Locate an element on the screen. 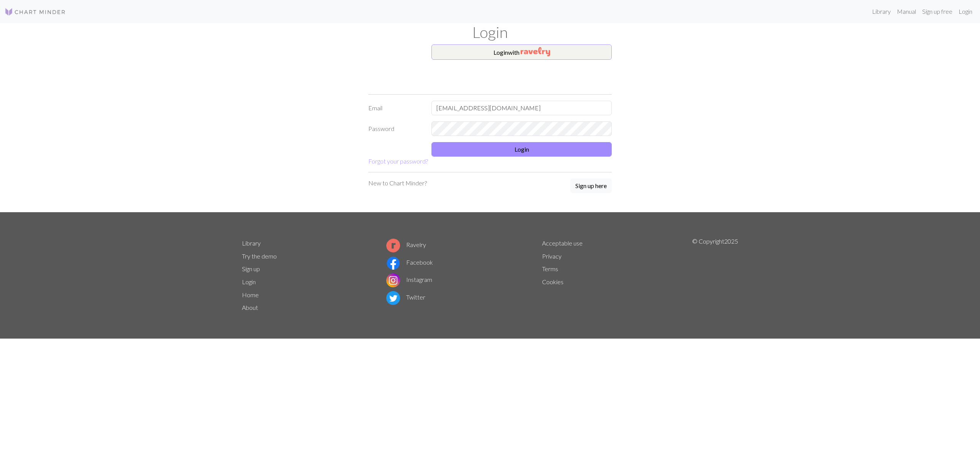 This screenshot has width=980, height=465. a: Privacy is located at coordinates (552, 256).